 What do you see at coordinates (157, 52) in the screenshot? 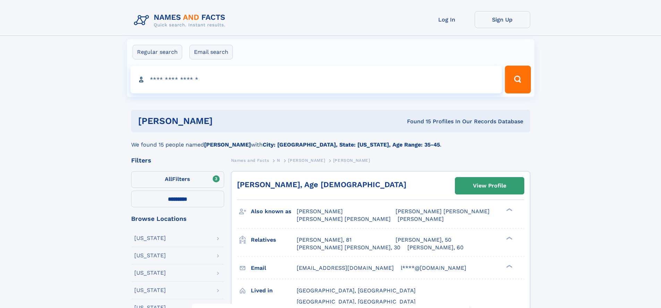
I see `label: Regular search` at bounding box center [157, 52].